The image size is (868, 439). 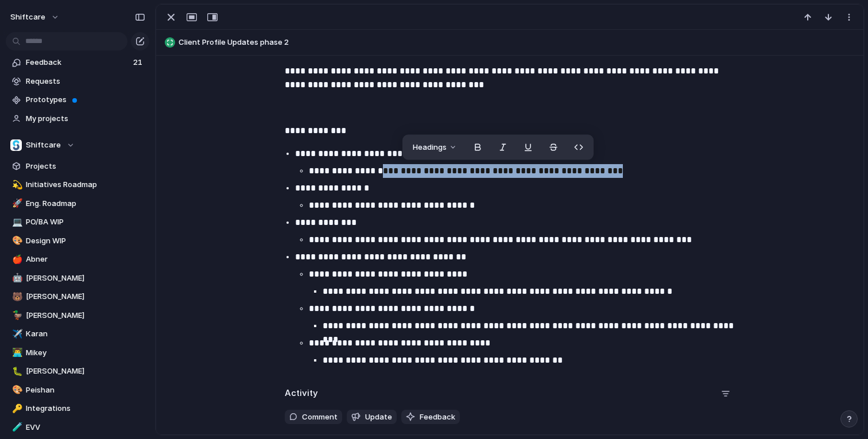 I want to click on span: Requests, so click(x=86, y=81).